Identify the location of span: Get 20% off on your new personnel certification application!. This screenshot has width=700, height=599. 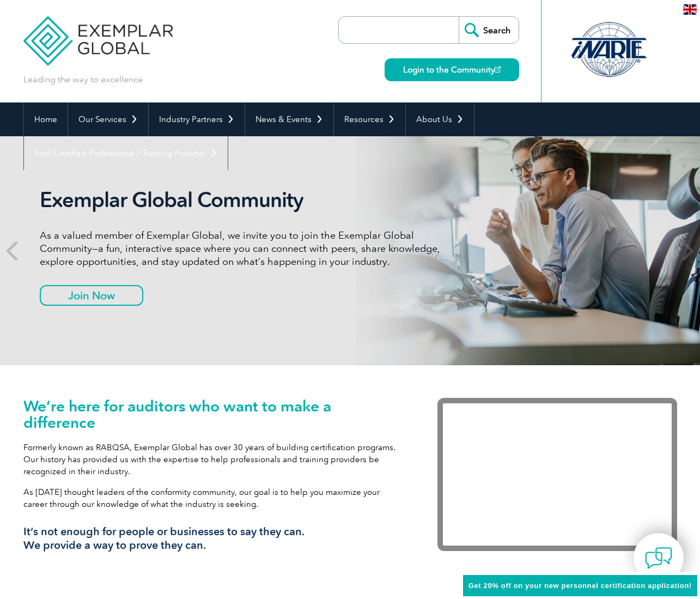
(581, 585).